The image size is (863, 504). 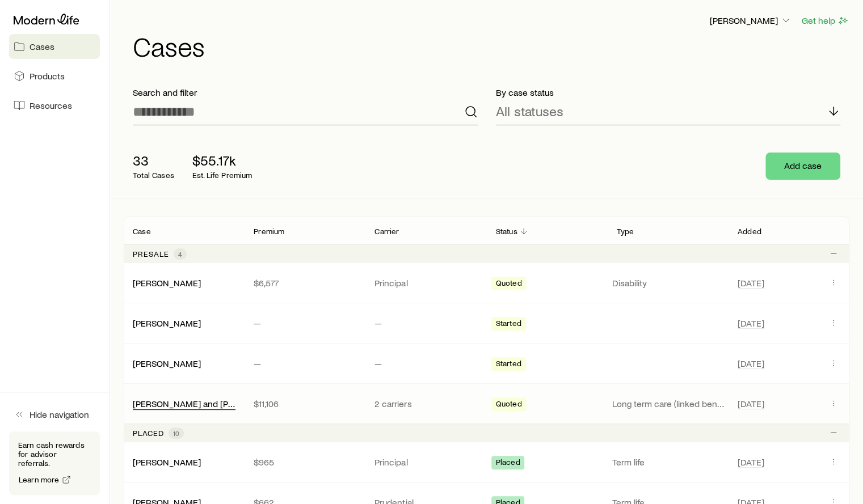 I want to click on p: $55.17k, so click(x=222, y=161).